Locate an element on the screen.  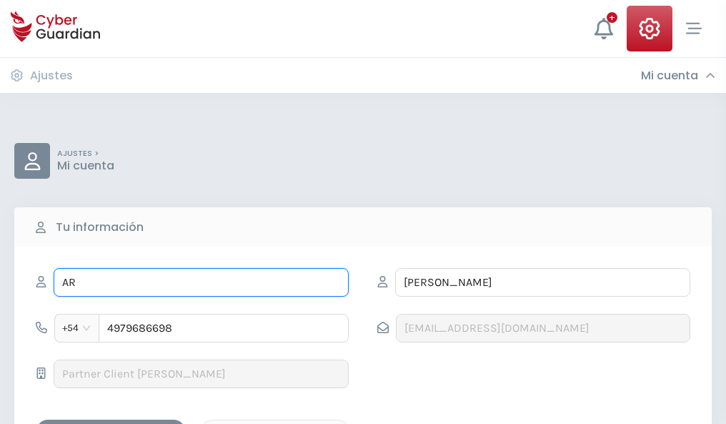
h3: Ajustes is located at coordinates (51, 76).